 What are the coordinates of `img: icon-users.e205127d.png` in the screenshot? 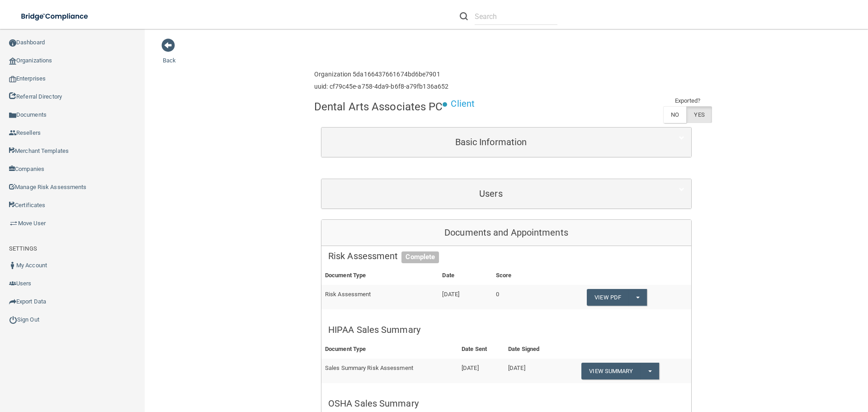 It's located at (13, 284).